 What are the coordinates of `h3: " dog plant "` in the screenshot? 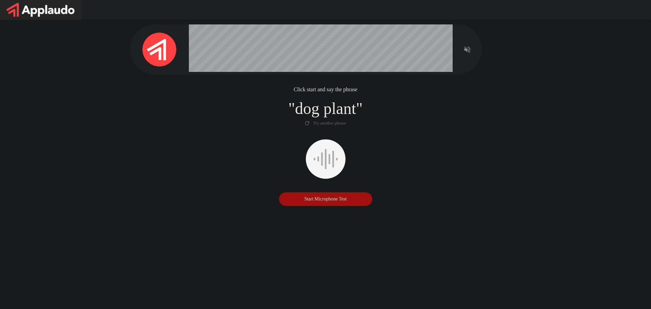 It's located at (325, 109).